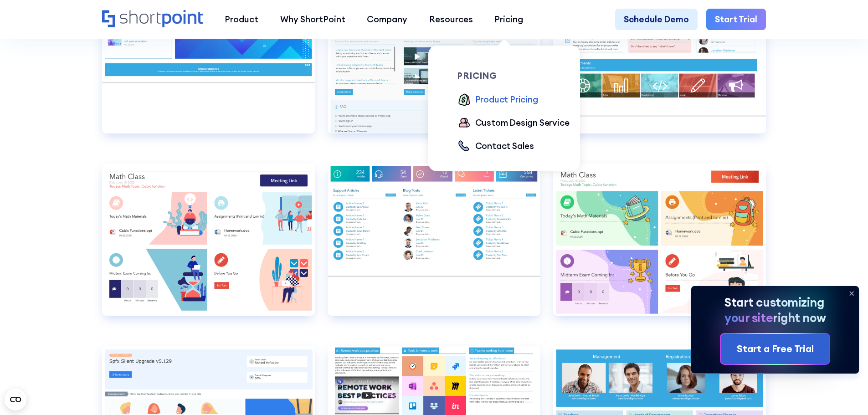  I want to click on button: Open CMP widget, so click(16, 399).